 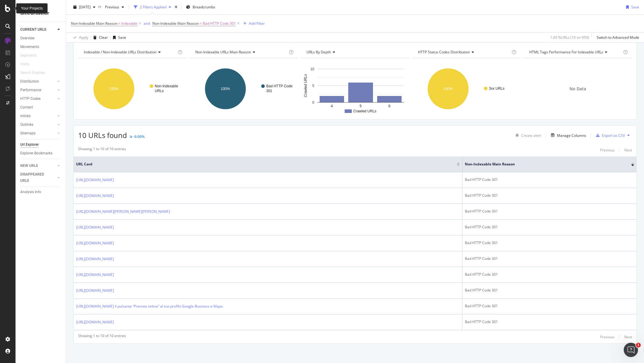 I want to click on span: Indexable, so click(x=129, y=23).